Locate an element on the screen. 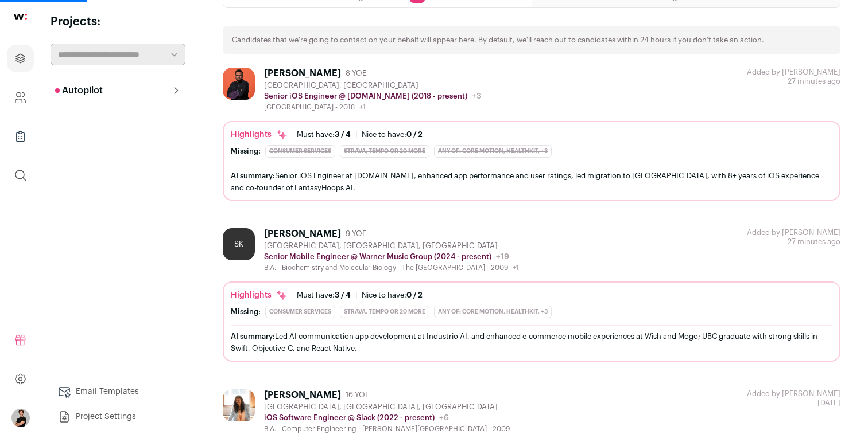 Image resolution: width=868 pixels, height=442 pixels. button: Open dropdown is located at coordinates (21, 418).